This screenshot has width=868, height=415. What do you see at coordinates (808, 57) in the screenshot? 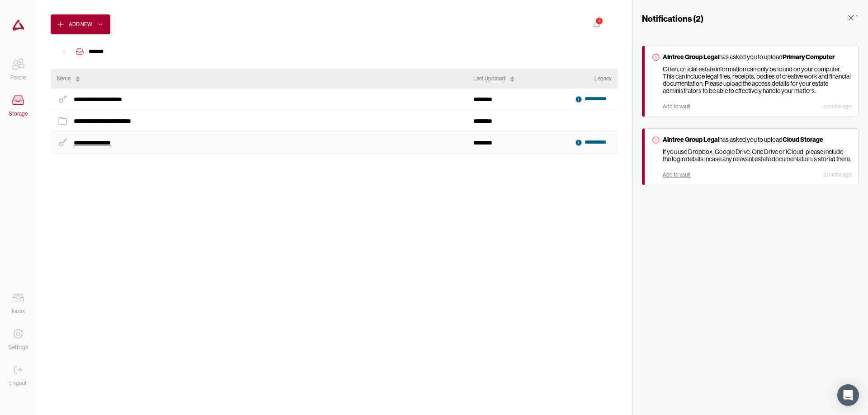
I see `strong: Primary Computer` at bounding box center [808, 57].